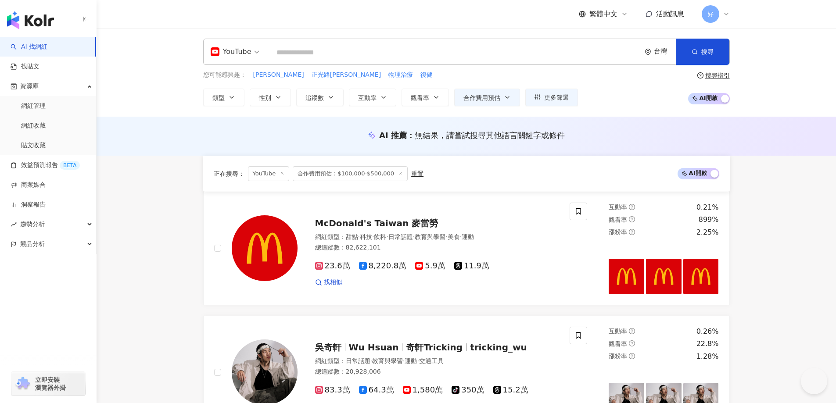 Image resolution: width=836 pixels, height=403 pixels. Describe the element at coordinates (437, 237) in the screenshot. I see `div: 網紅類型 ：` at that location.